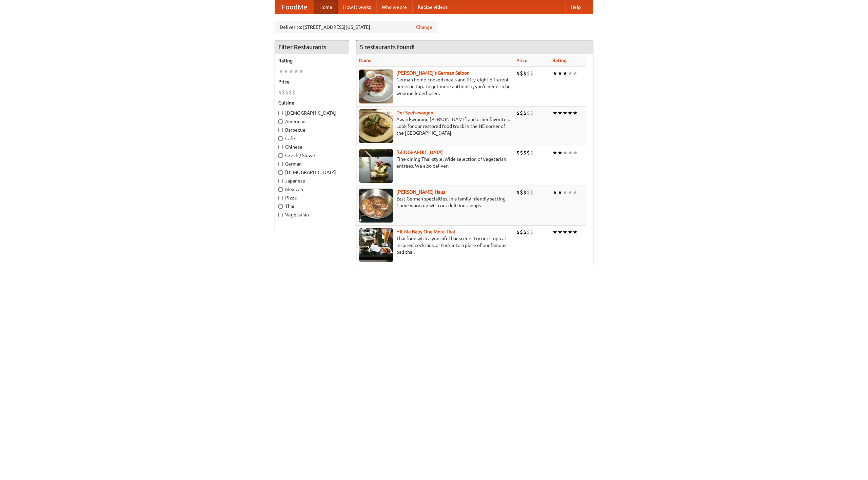 This screenshot has width=868, height=480. Describe the element at coordinates (281, 139) in the screenshot. I see `input: Cafe` at that location.